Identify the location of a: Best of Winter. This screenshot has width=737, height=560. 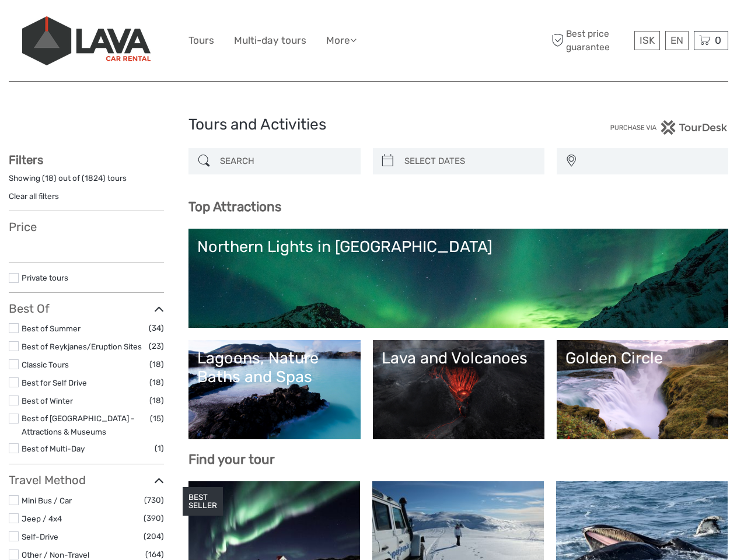
(48, 401).